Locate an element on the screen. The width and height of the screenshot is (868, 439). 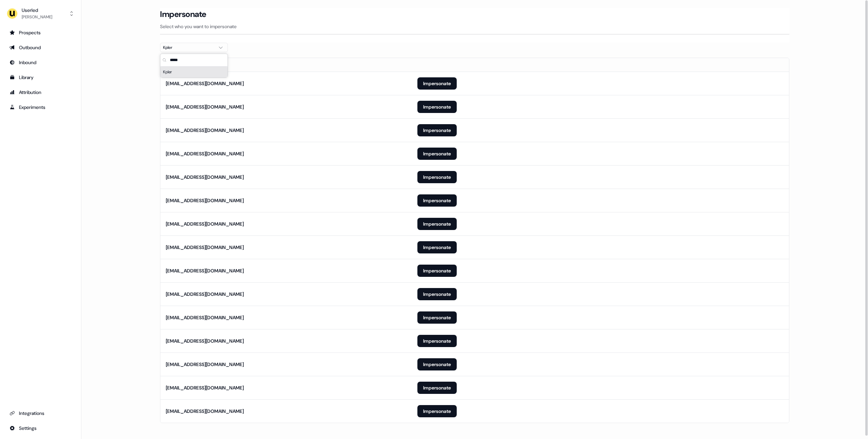
button: Go to integrations is located at coordinates (40, 428).